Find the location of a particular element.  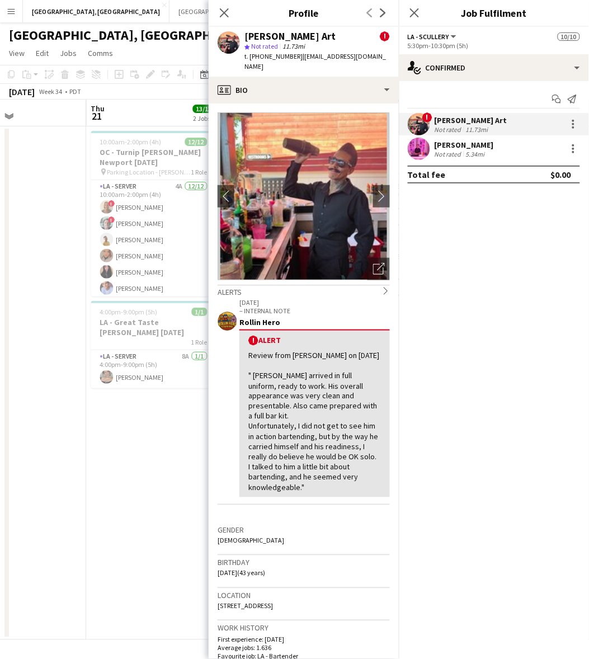

span: LA - Scullery is located at coordinates (428, 36).